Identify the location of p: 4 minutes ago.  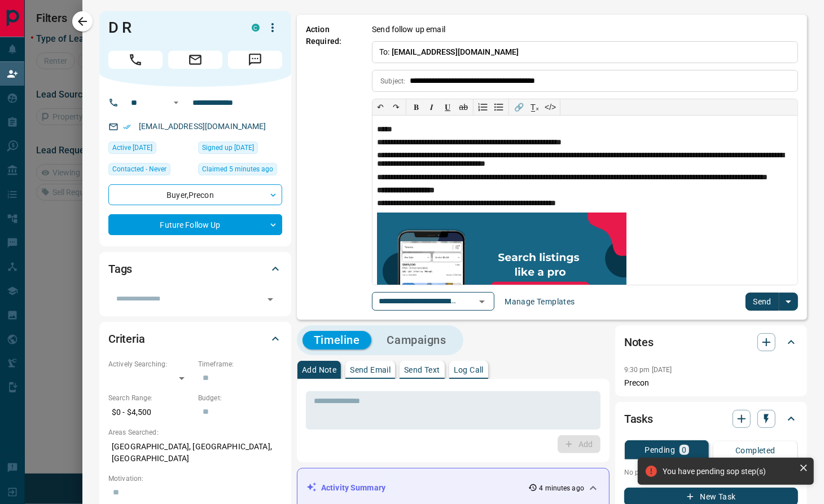
(562, 488).